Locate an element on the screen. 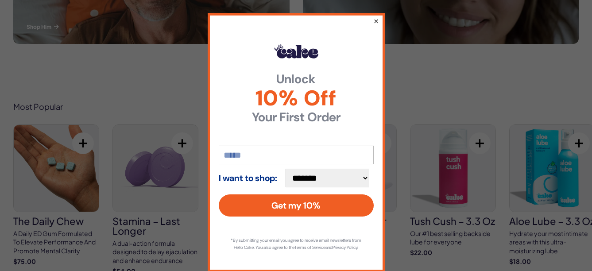 Image resolution: width=592 pixels, height=271 pixels. img: Hello Cake is located at coordinates (296, 51).